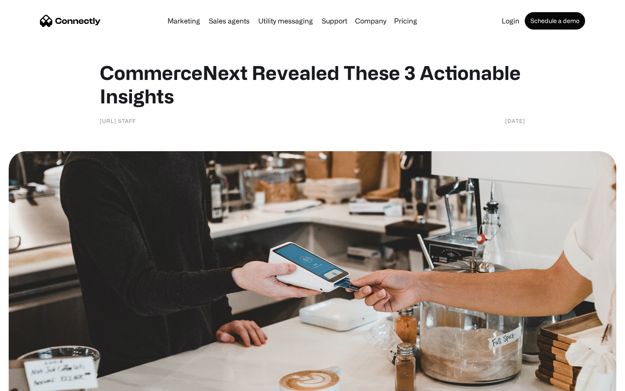 The width and height of the screenshot is (625, 391). I want to click on ul: Language list, so click(35, 381).